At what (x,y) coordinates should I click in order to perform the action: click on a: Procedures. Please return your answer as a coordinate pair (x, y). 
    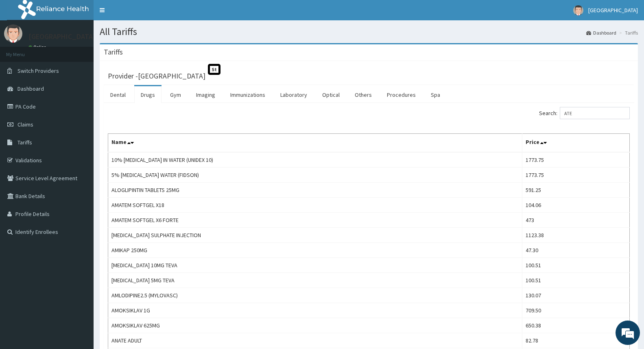
    Looking at the image, I should click on (401, 95).